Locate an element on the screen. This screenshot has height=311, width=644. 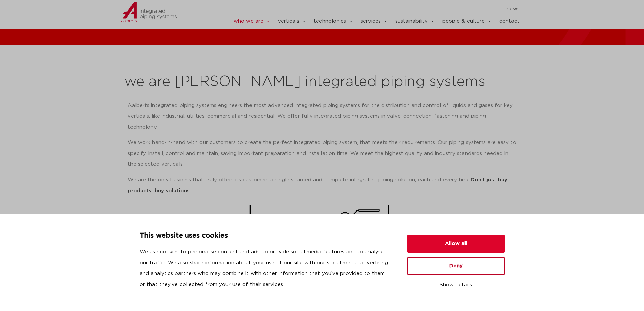
a: news is located at coordinates (513, 9).